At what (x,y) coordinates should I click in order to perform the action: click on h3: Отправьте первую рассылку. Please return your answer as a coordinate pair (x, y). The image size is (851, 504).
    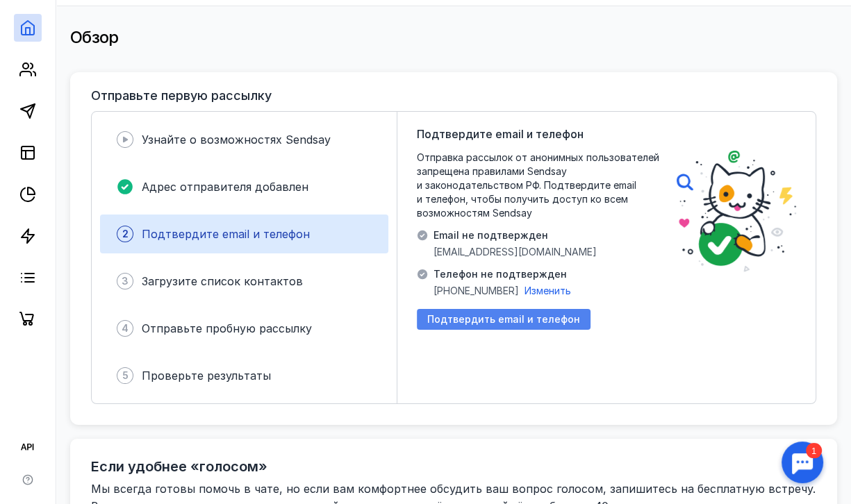
    Looking at the image, I should click on (181, 96).